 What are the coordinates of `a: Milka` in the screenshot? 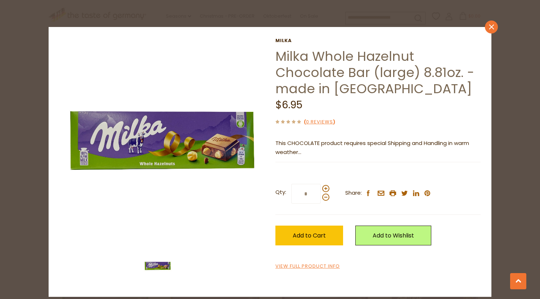 It's located at (378, 41).